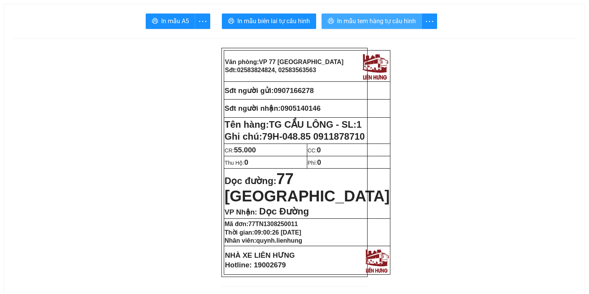  What do you see at coordinates (284, 62) in the screenshot?
I see `strong: Văn phòng:` at bounding box center [284, 62].